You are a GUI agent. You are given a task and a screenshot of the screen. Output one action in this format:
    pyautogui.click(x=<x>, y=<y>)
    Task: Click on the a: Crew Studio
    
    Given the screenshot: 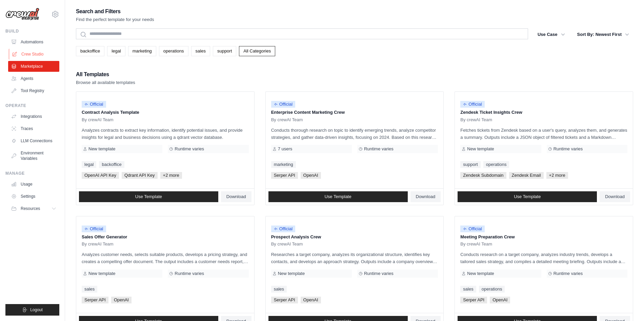 What is the action you would take?
    pyautogui.click(x=34, y=54)
    